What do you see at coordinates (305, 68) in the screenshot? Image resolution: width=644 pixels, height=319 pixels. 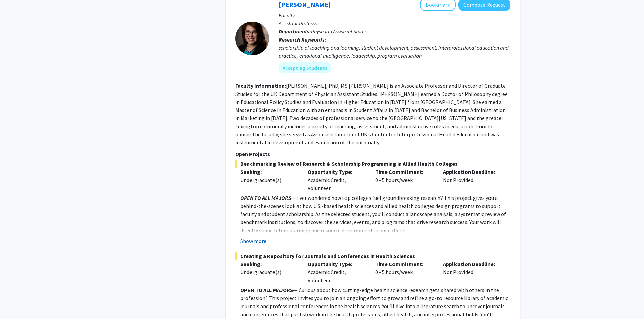 I see `mat-chip: Accepting Students` at bounding box center [305, 68].